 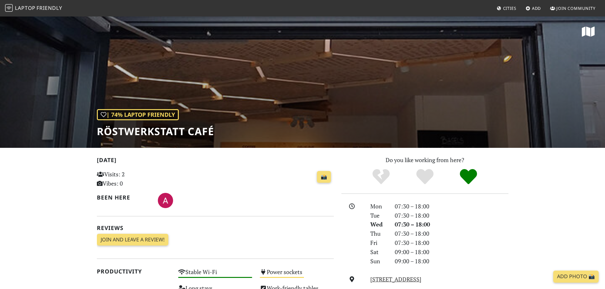 What do you see at coordinates (297, 275) in the screenshot?
I see `div: Power sockets` at bounding box center [297, 275].